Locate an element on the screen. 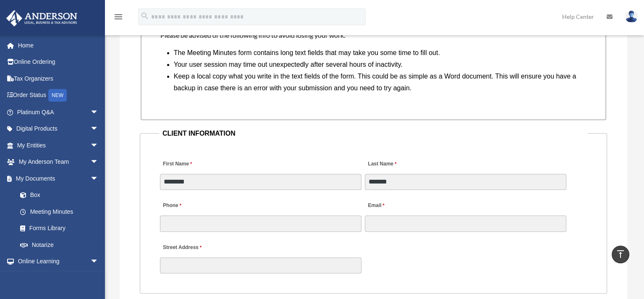 Image resolution: width=644 pixels, height=299 pixels. a: Meeting Minutes is located at coordinates (59, 212).